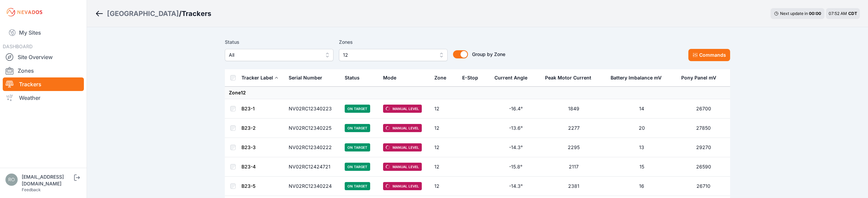 The width and height of the screenshot is (868, 198). What do you see at coordinates (12, 180) in the screenshot?
I see `img: rono@prim.com` at bounding box center [12, 180].